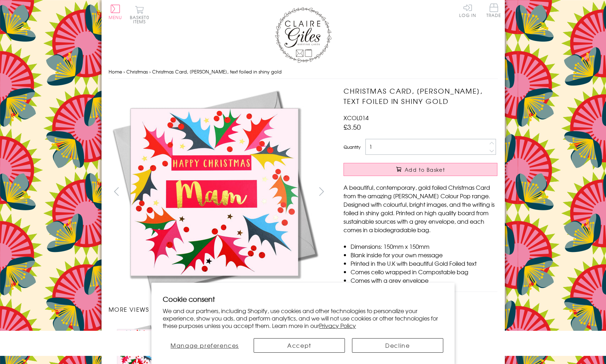 Image resolution: width=606 pixels, height=364 pixels. I want to click on li: Blank inside for your own message, so click(424, 255).